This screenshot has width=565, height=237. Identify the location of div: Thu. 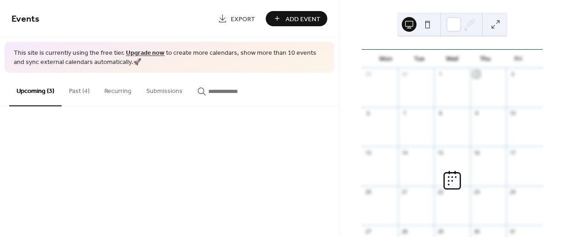
(486, 59).